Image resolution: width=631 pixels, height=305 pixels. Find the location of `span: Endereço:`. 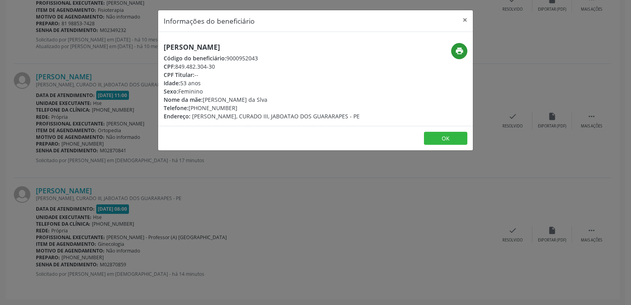

span: Endereço: is located at coordinates (177, 116).